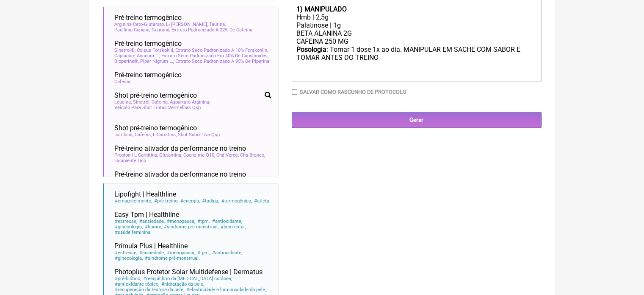 This screenshot has height=295, width=644. What do you see at coordinates (228, 154) in the screenshot?
I see `span: Chá Verde` at bounding box center [228, 154].